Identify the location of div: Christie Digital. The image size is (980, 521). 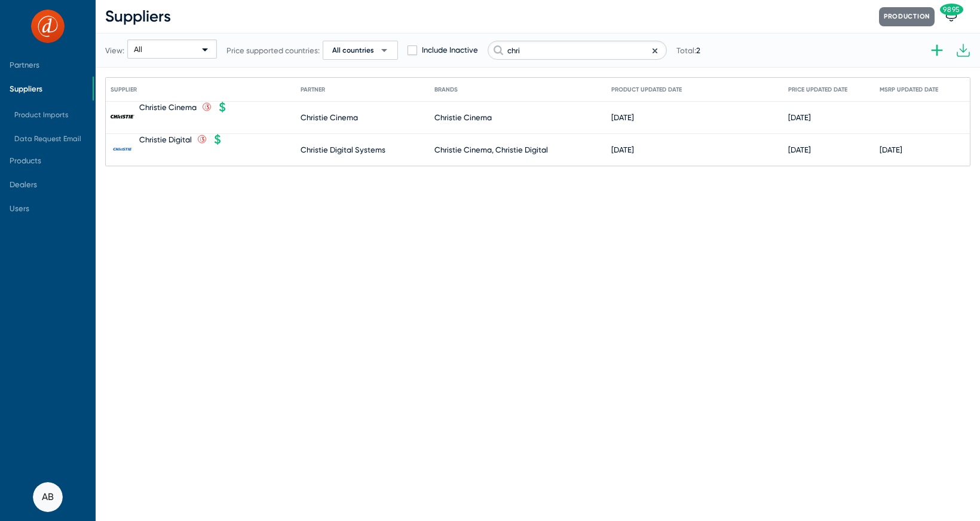
(165, 139).